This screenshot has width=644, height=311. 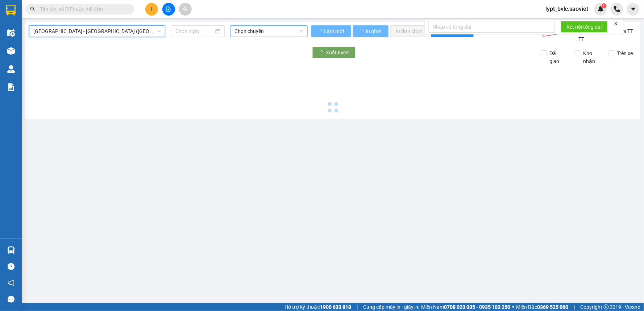 What do you see at coordinates (466, 307) in the screenshot?
I see `span: Miền Nam` at bounding box center [466, 307].